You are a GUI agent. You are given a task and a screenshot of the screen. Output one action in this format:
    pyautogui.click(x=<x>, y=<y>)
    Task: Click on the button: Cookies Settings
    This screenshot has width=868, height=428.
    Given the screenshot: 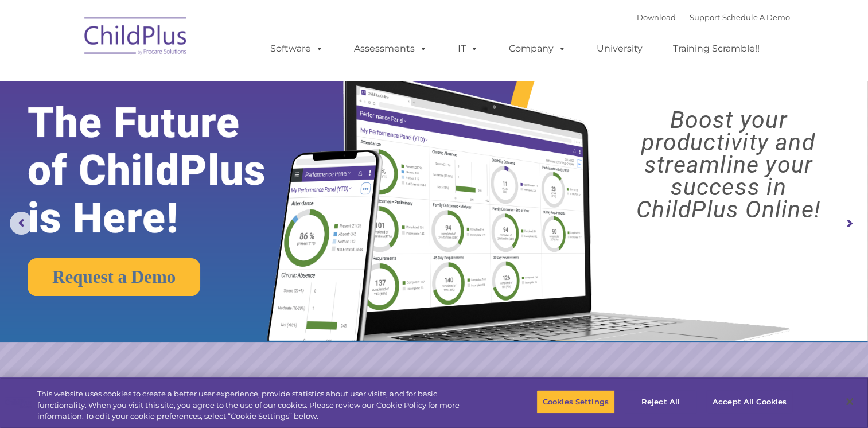 What is the action you would take?
    pyautogui.click(x=575, y=401)
    